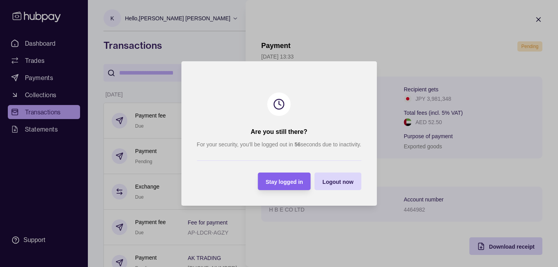 Image resolution: width=558 pixels, height=267 pixels. Describe the element at coordinates (284, 182) in the screenshot. I see `span: Stay logged in` at that location.